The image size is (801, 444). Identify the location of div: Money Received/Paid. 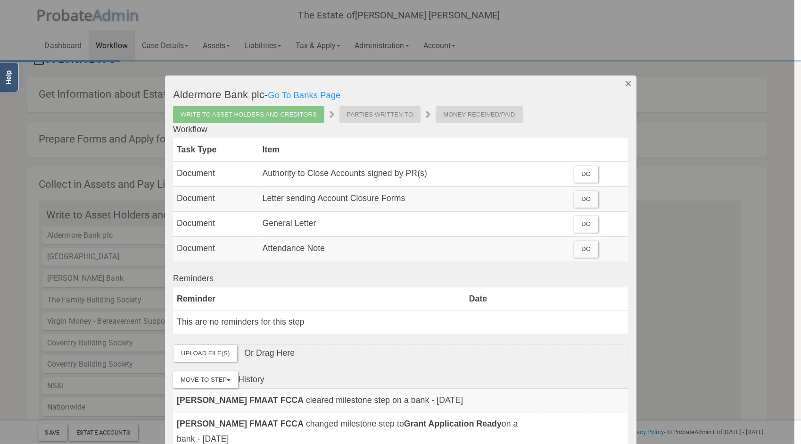
(479, 115).